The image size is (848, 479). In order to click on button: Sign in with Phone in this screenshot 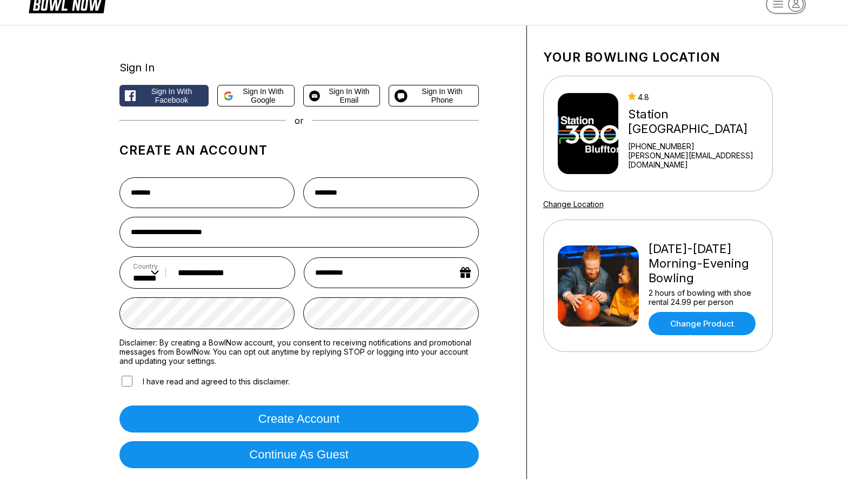, I will do `click(433, 96)`.